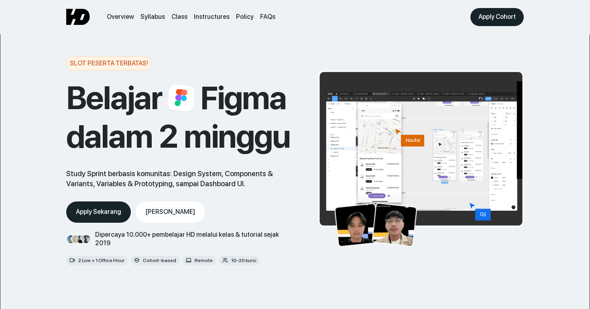 The height and width of the screenshot is (309, 590). I want to click on div: Figma, so click(243, 98).